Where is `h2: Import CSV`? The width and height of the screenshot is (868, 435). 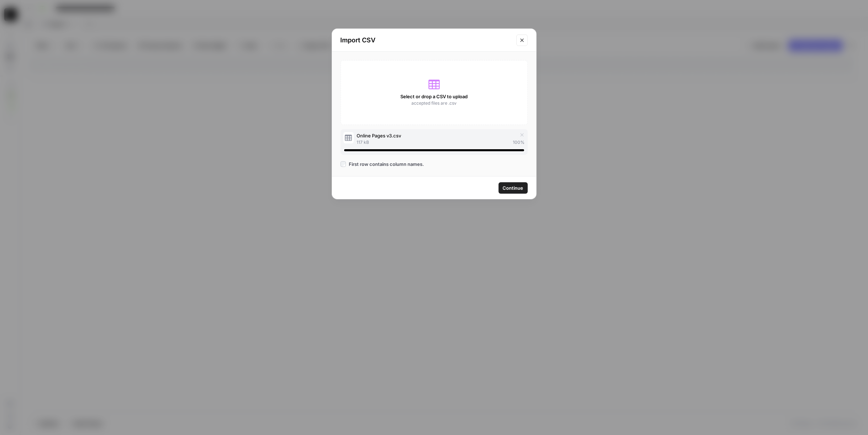
h2: Import CSV is located at coordinates (427, 40).